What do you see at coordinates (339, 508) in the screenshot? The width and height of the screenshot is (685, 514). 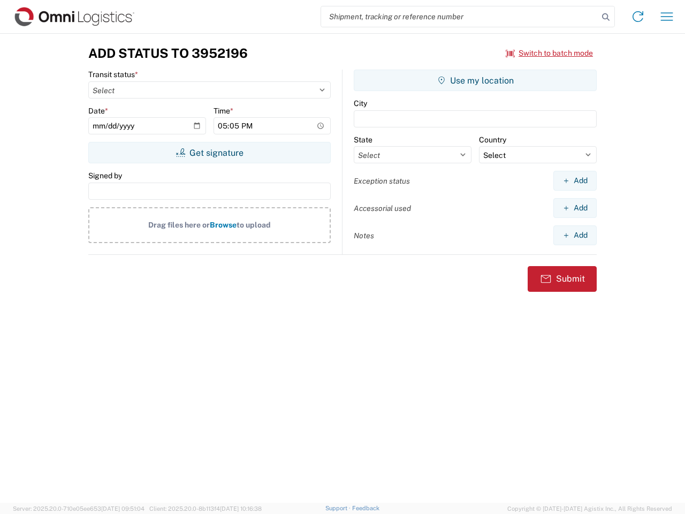 I see `a: Support` at bounding box center [339, 508].